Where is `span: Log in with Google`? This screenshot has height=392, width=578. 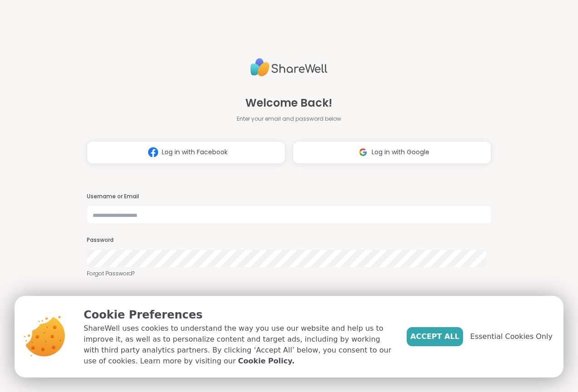 span: Log in with Google is located at coordinates (400, 152).